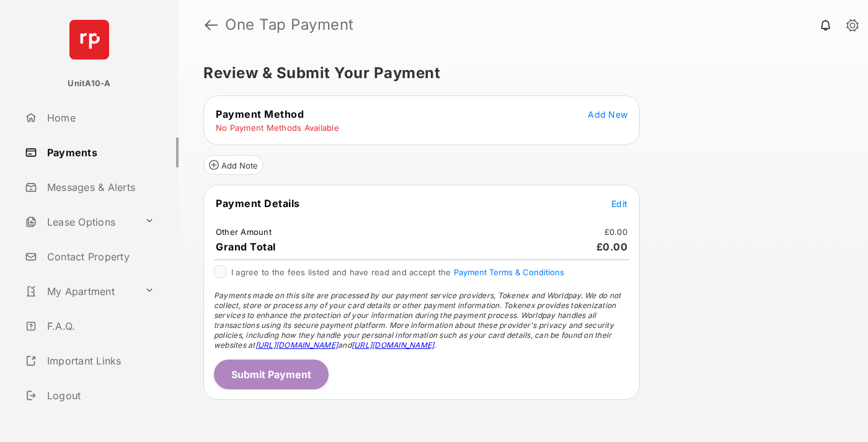 This screenshot has height=442, width=868. What do you see at coordinates (245, 247) in the screenshot?
I see `span: Grand Total` at bounding box center [245, 247].